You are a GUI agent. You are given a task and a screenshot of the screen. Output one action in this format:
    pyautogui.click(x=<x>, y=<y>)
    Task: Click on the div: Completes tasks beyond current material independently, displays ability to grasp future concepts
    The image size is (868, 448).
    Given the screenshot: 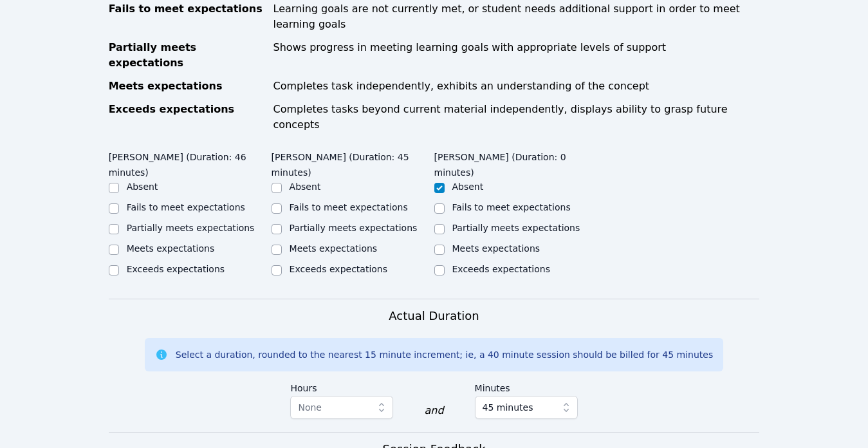 What is the action you would take?
    pyautogui.click(x=517, y=117)
    